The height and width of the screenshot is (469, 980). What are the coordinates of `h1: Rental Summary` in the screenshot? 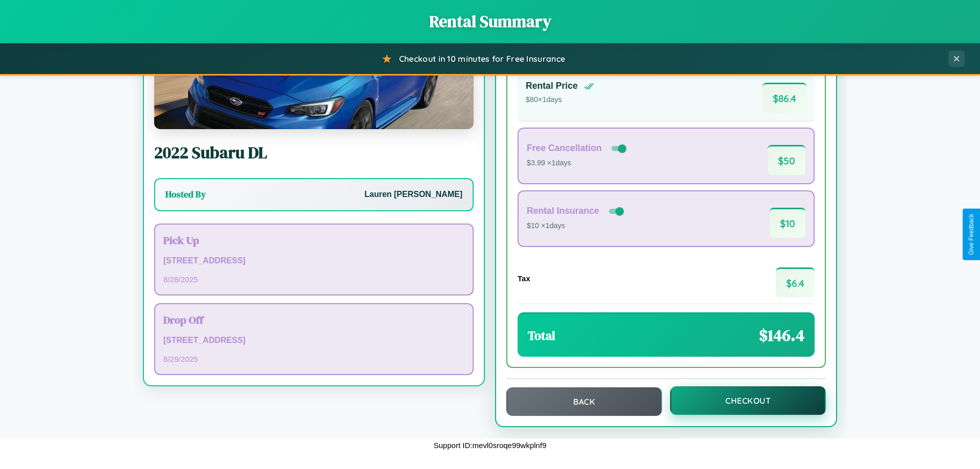 It's located at (490, 21).